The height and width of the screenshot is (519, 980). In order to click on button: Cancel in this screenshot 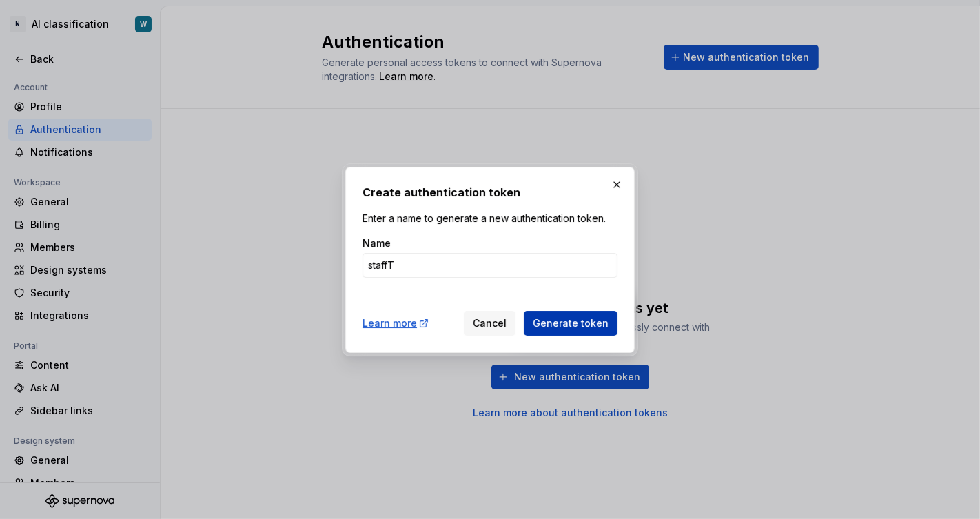, I will do `click(490, 324)`.